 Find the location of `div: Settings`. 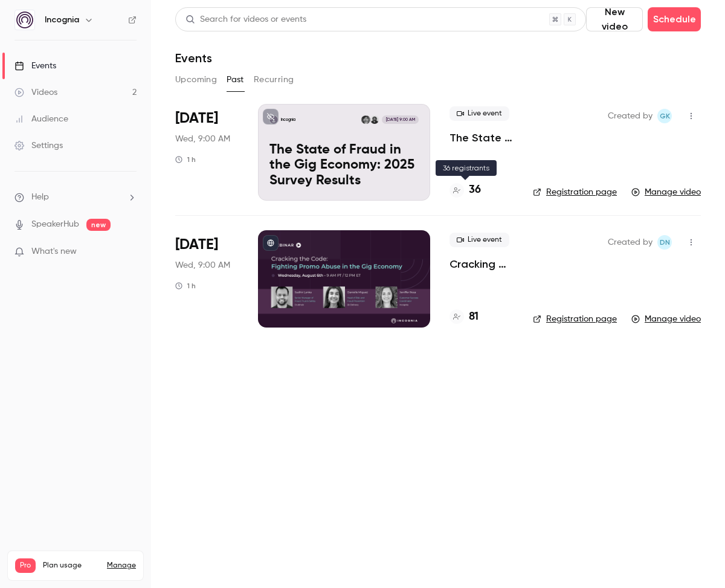

div: Settings is located at coordinates (39, 146).